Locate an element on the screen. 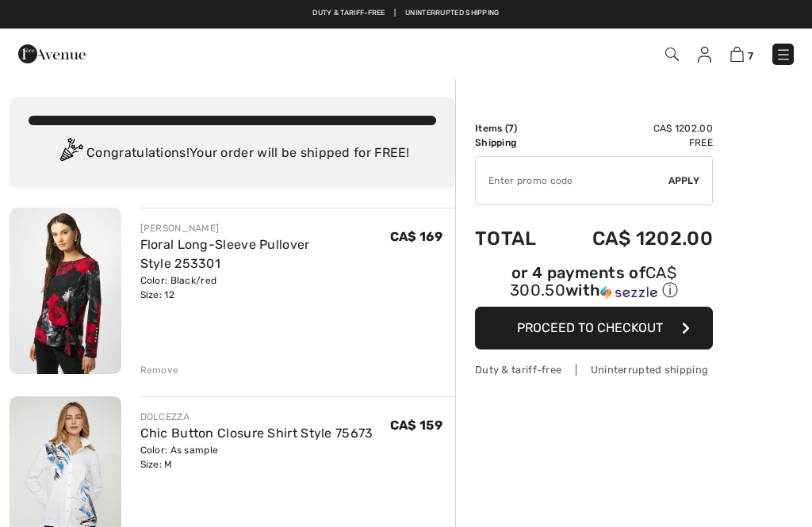  div: or 4 payments of with is located at coordinates (594, 283).